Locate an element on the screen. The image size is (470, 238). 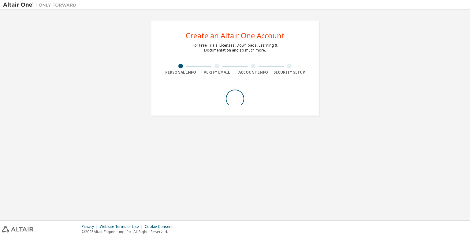
div: Account Info is located at coordinates (253, 72).